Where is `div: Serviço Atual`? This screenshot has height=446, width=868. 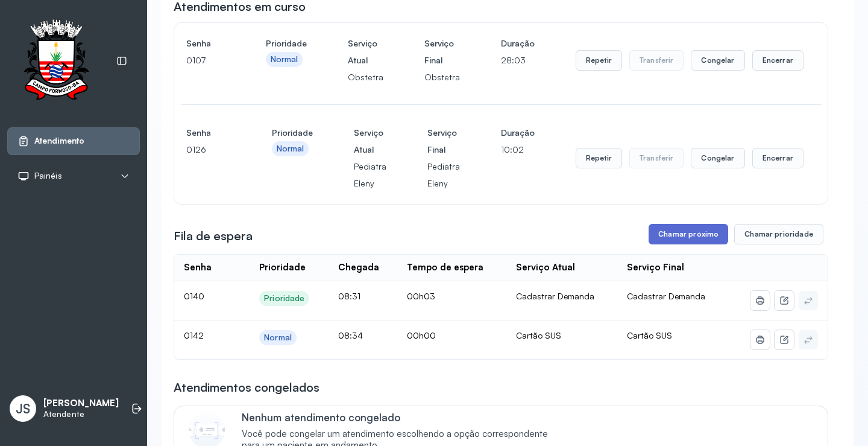 div: Serviço Atual is located at coordinates (545, 267).